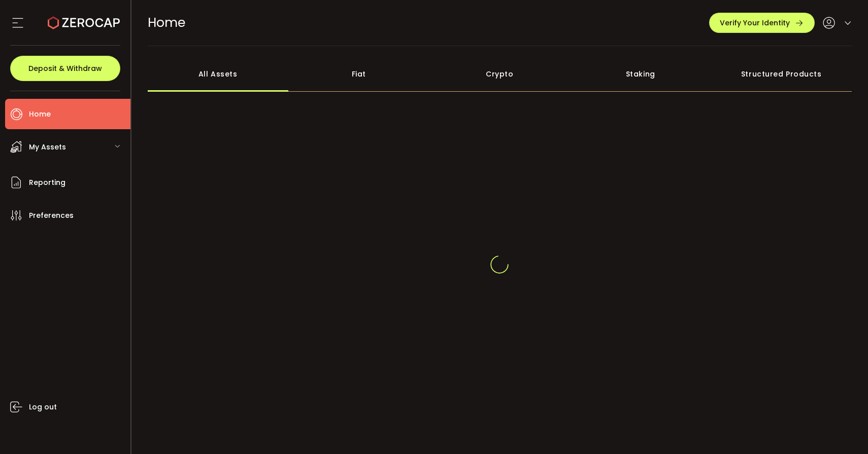 This screenshot has width=868, height=454. What do you see at coordinates (762, 23) in the screenshot?
I see `button: Verify Your Identity` at bounding box center [762, 23].